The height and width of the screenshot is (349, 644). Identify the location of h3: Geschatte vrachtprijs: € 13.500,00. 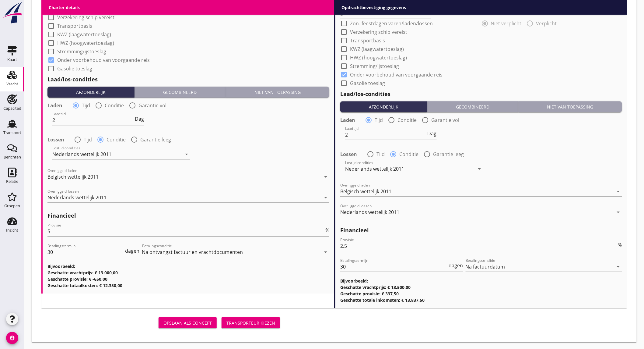
(481, 287).